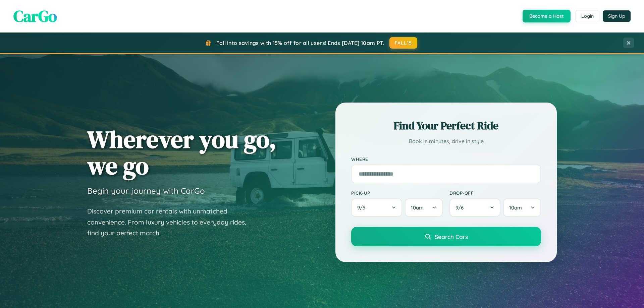 This screenshot has height=308, width=644. What do you see at coordinates (377, 208) in the screenshot?
I see `button: 9/5` at bounding box center [377, 208].